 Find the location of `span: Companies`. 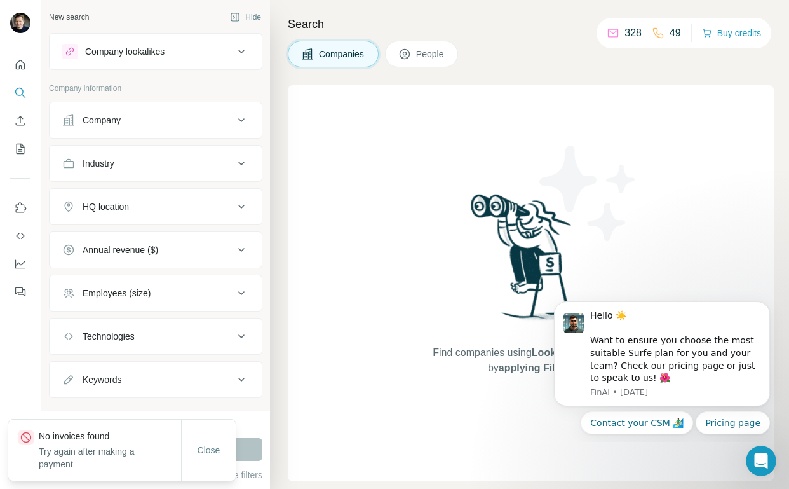

span: Companies is located at coordinates (342, 54).